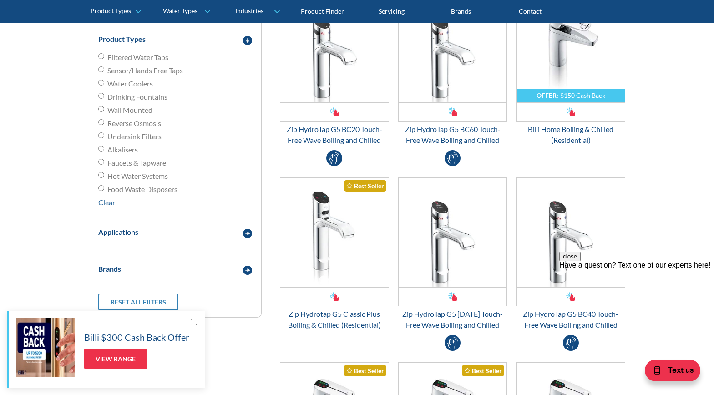 The image size is (714, 395). I want to click on input: Reverse Osmosis, so click(101, 122).